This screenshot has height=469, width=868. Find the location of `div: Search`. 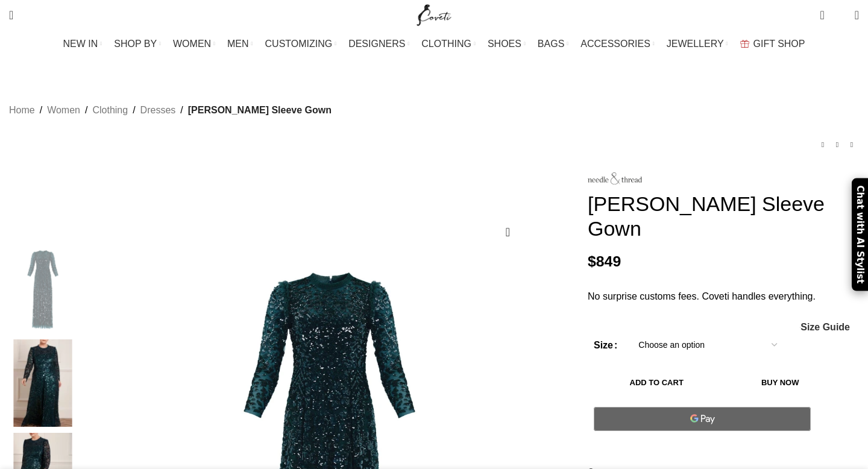

div: Search is located at coordinates (11, 15).